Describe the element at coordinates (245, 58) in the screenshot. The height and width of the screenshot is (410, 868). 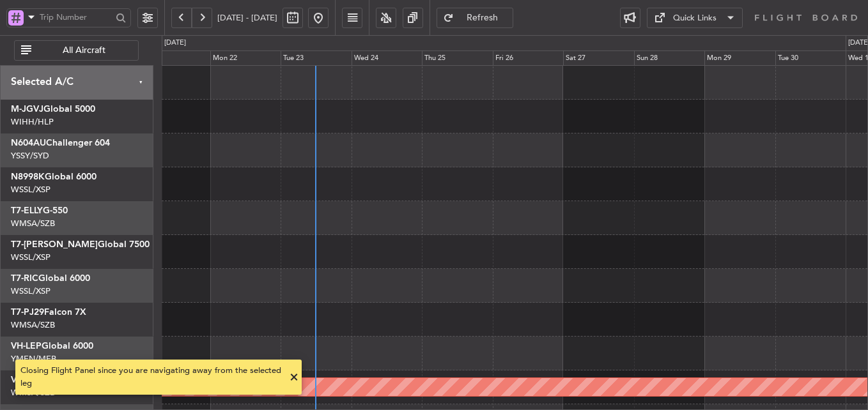
I see `div: Mon 22` at that location.